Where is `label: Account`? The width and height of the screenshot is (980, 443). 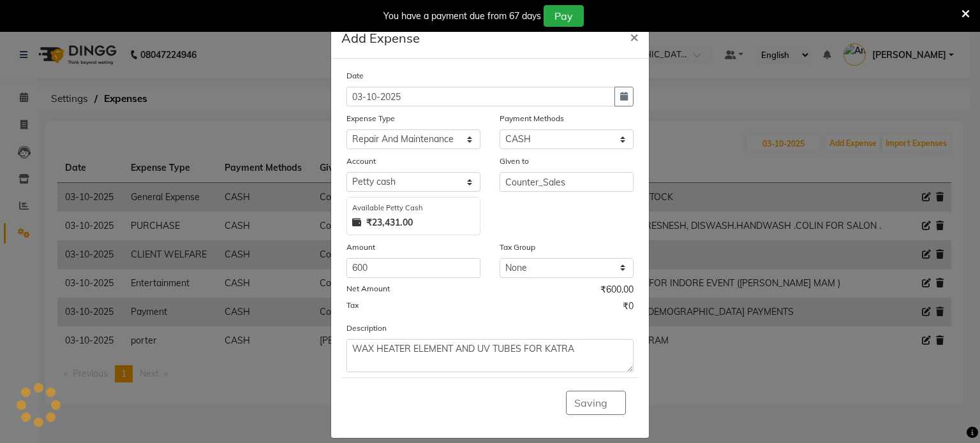
label: Account is located at coordinates (361, 161).